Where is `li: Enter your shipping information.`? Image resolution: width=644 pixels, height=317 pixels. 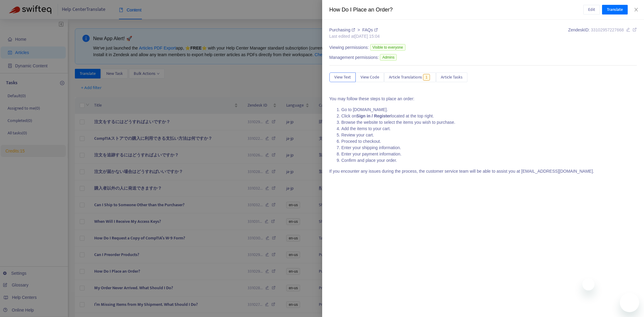
li: Enter your shipping information. is located at coordinates (489, 147).